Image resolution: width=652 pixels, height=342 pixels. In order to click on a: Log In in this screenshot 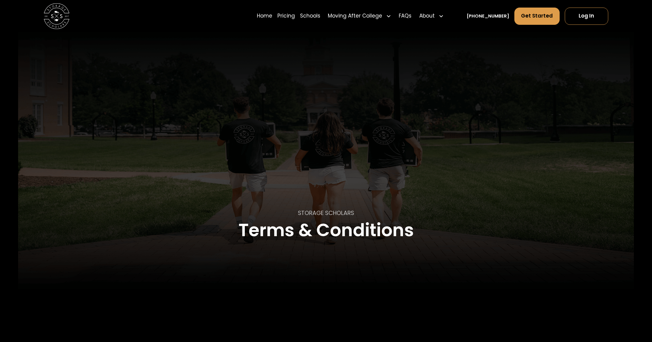, I will do `click(587, 16)`.